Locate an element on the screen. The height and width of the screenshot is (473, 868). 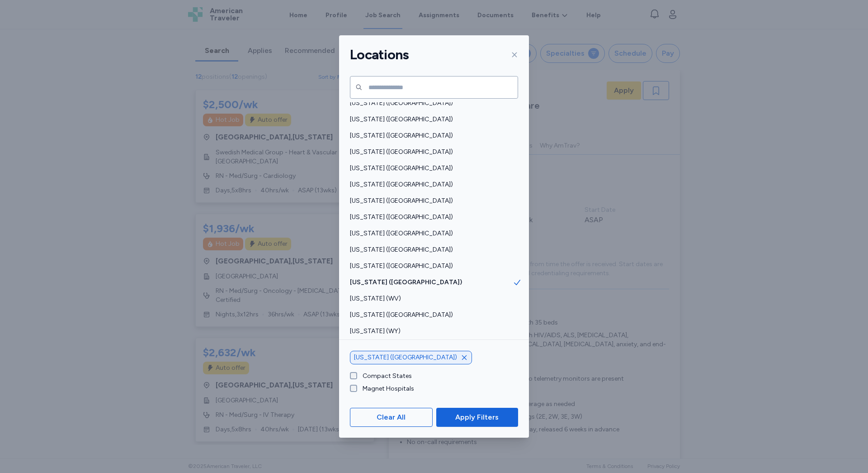
button: Apply Filters is located at coordinates (477, 417).